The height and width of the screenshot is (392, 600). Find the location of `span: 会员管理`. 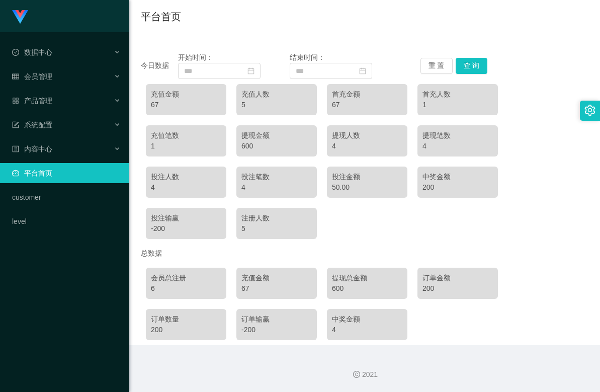

span: 会员管理 is located at coordinates (32, 76).